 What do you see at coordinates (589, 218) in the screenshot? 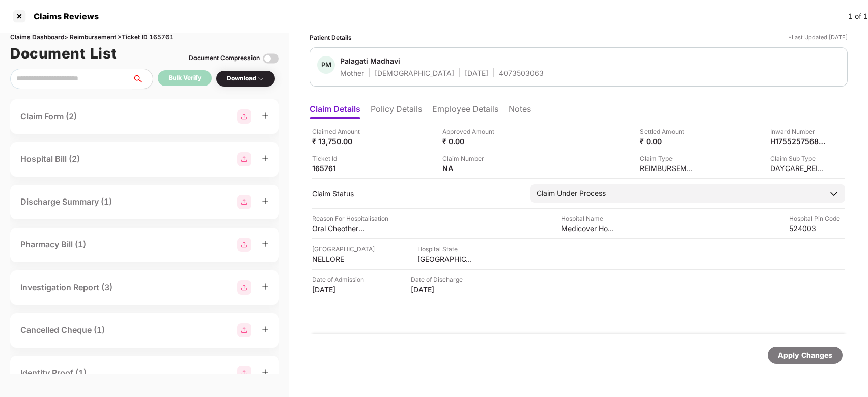
I see `div: Hospital Name` at bounding box center [589, 218].